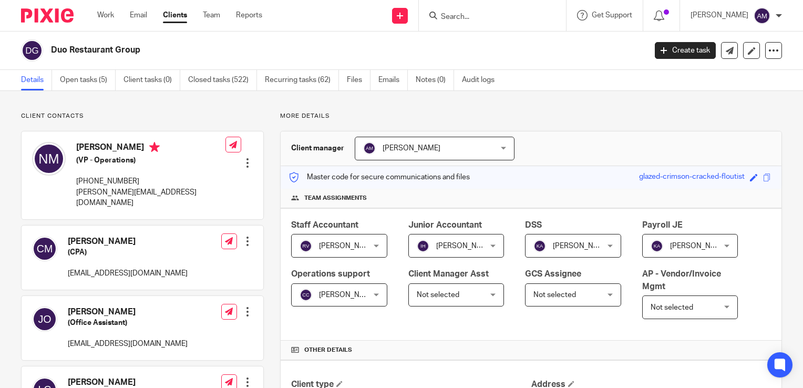 This screenshot has height=388, width=803. Describe the element at coordinates (692, 177) in the screenshot. I see `div: glazed-crimson-cracked-floutist` at that location.